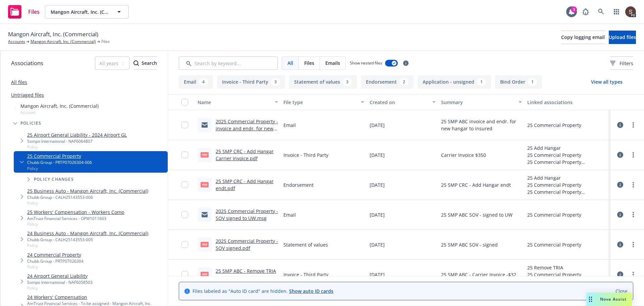 This screenshot has width=644, height=306. I want to click on a: Close, so click(621, 290).